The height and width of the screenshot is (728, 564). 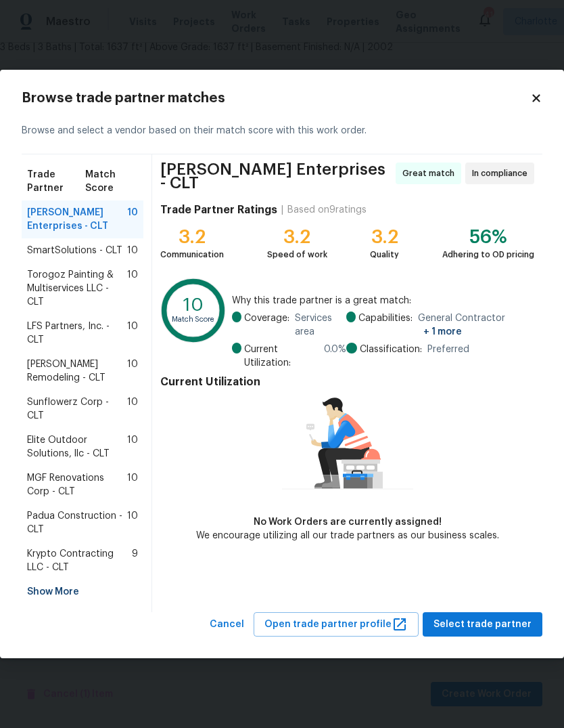 I want to click on span: Torogoz Painting & Multiservices LLC - CLT, so click(x=77, y=289).